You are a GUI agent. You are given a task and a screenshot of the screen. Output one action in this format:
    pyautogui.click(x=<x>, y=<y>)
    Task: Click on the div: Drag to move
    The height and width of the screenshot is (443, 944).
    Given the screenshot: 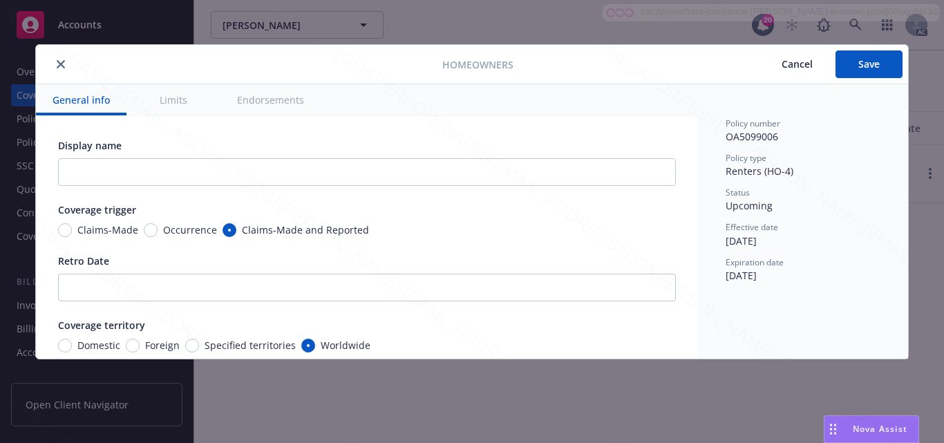 What is the action you would take?
    pyautogui.click(x=833, y=429)
    